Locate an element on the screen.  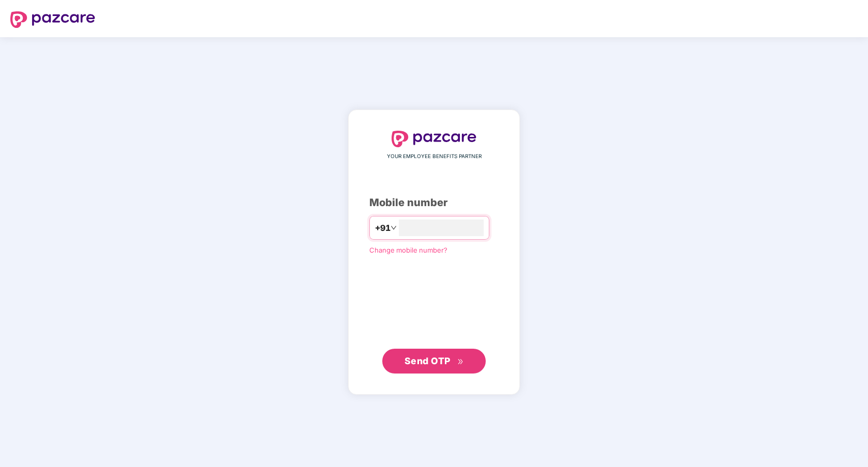
span: +91 is located at coordinates (383, 228).